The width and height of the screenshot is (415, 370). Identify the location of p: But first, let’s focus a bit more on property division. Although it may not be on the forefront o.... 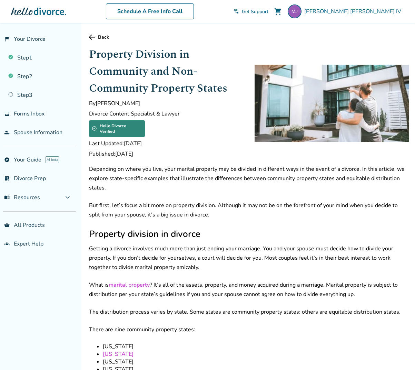
(249, 210).